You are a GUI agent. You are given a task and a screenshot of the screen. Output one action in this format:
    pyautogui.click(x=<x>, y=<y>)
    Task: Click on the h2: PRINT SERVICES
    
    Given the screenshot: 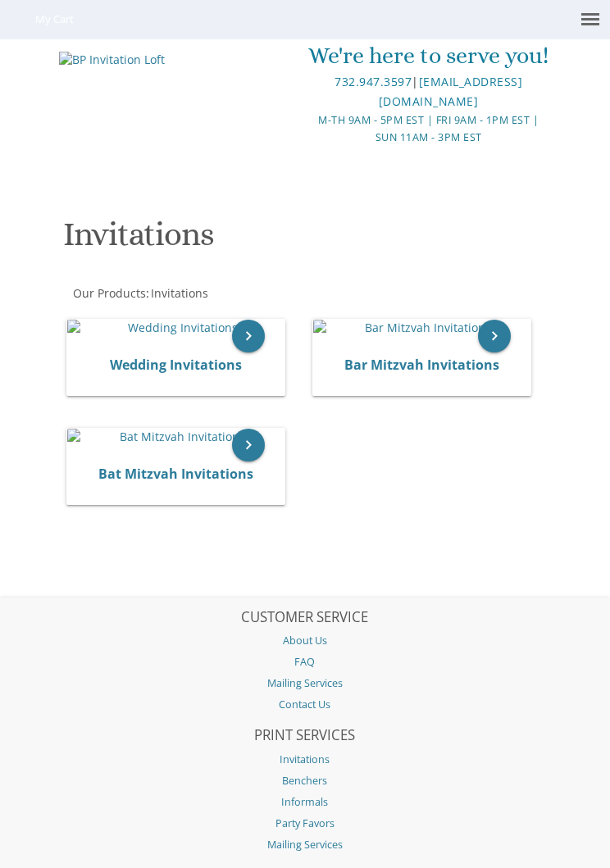 What is the action you would take?
    pyautogui.click(x=305, y=736)
    